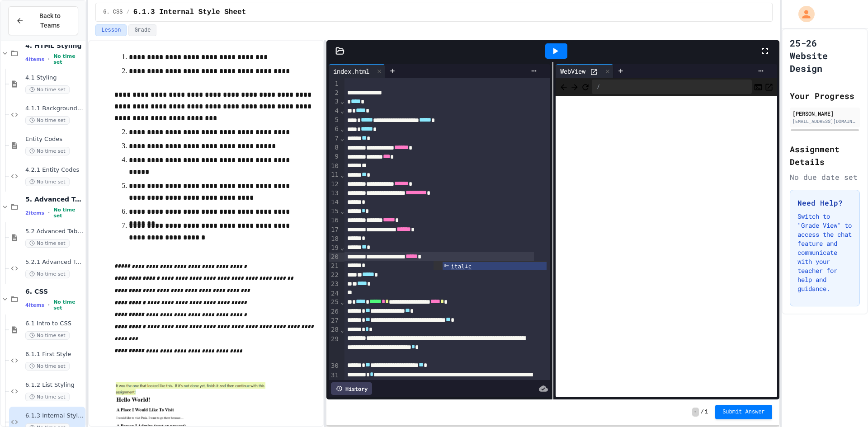 This screenshot has height=427, width=868. Describe the element at coordinates (334, 184) in the screenshot. I see `div: 12` at that location.